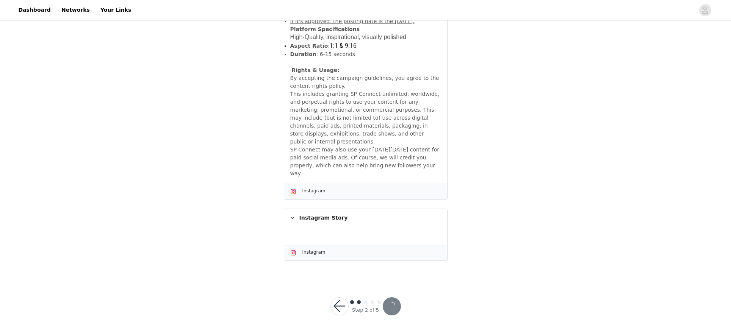 The image size is (731, 326). What do you see at coordinates (365, 310) in the screenshot?
I see `div: Step 2 of 5` at bounding box center [365, 310].